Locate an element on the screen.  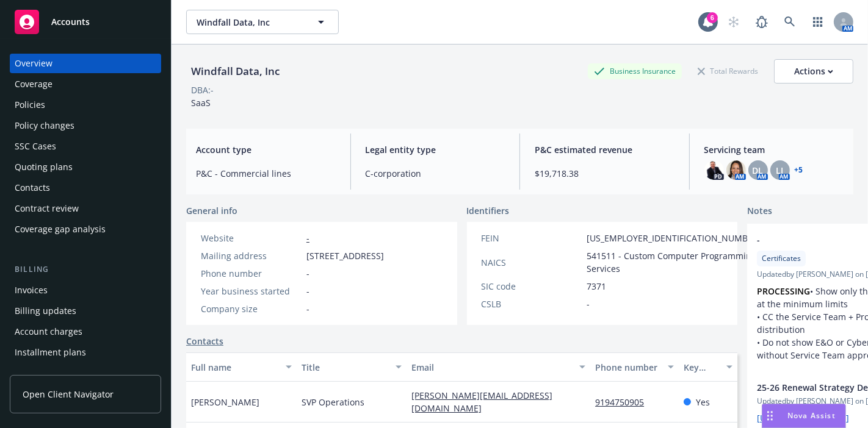
span: SVP Operations is located at coordinates (333, 402).